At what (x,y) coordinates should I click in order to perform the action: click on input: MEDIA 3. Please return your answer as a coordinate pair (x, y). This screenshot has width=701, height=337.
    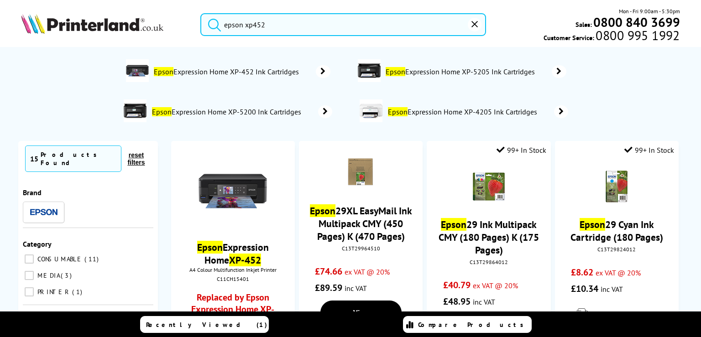
    Looking at the image, I should click on (29, 275).